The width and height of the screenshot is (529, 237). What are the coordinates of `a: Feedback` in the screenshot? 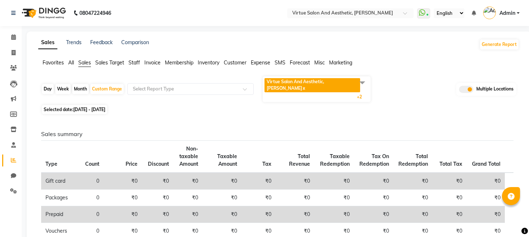 It's located at (101, 42).